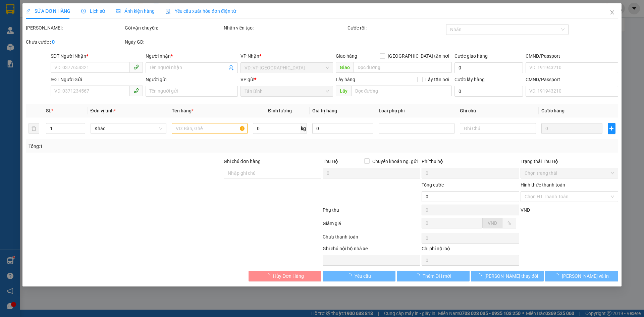  I want to click on span: Ảnh kiện hàng, so click(135, 11).